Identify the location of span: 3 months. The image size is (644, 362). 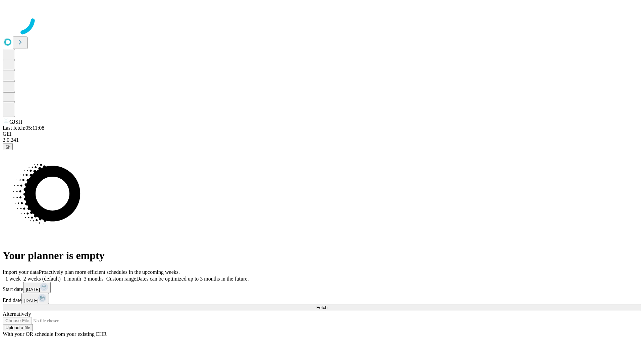
(93, 279).